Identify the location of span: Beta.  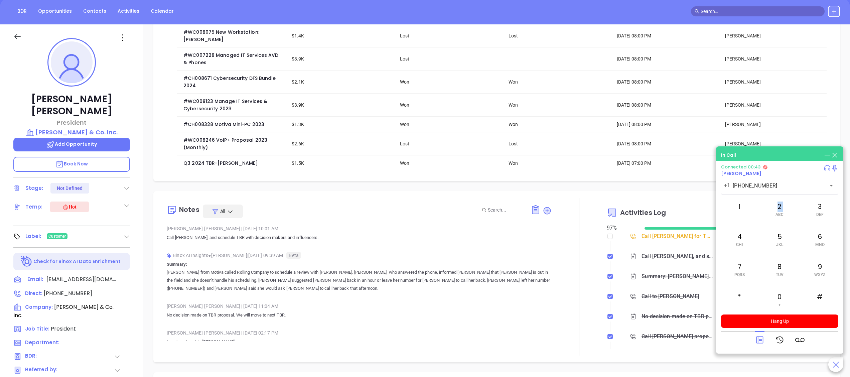
(293, 255).